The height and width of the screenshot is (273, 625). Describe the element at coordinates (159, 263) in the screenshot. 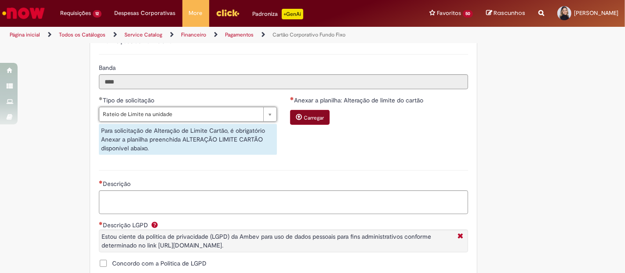

I see `span: Concordo com a Politica de LGPD` at that location.